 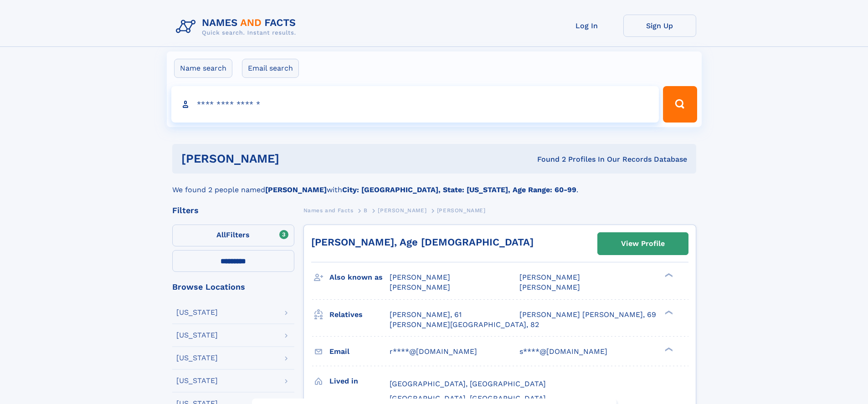 What do you see at coordinates (234, 287) in the screenshot?
I see `div: Browse Locations` at bounding box center [234, 287].